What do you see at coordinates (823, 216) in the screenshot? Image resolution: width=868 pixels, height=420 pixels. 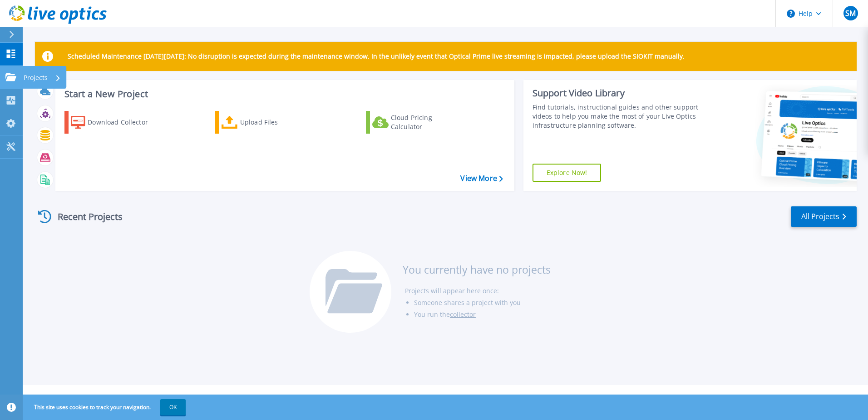 I see `a: All Projects` at bounding box center [823, 216].